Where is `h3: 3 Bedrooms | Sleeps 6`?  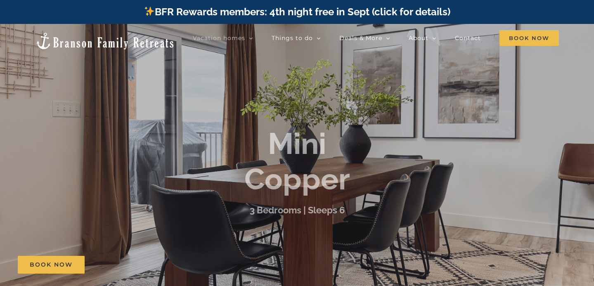 h3: 3 Bedrooms | Sleeps 6 is located at coordinates (297, 210).